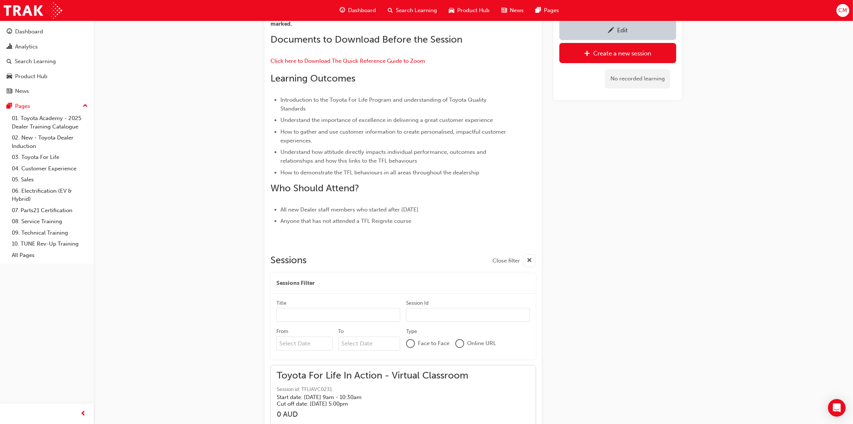 The image size is (853, 424). I want to click on span: Understand how attitude directly impacts individual performance, outcomes and relationships and h..., so click(384, 157).